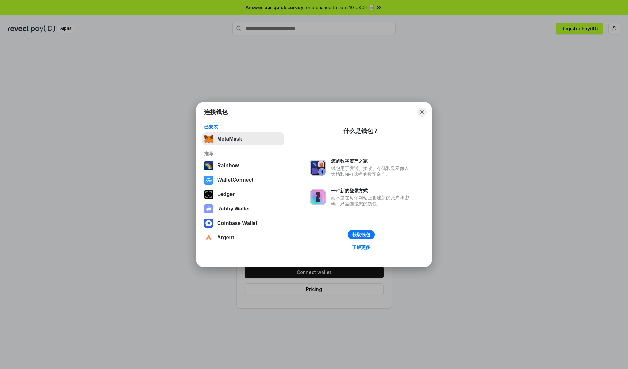 Image resolution: width=628 pixels, height=369 pixels. Describe the element at coordinates (422, 112) in the screenshot. I see `button: Close` at that location.